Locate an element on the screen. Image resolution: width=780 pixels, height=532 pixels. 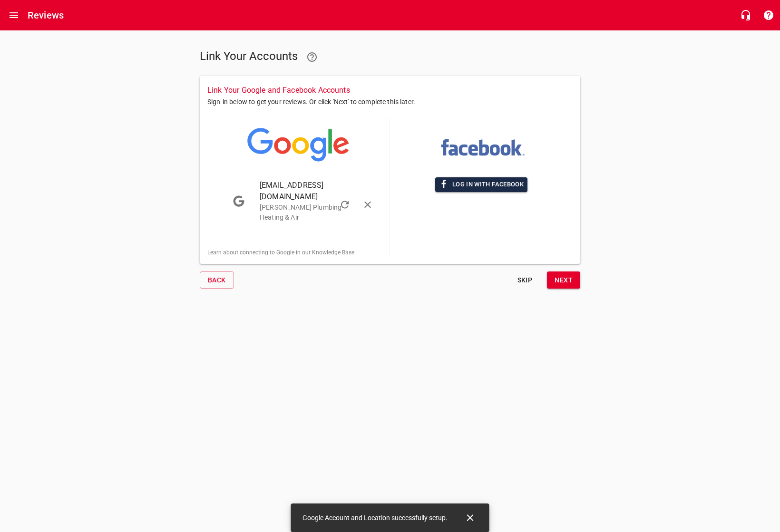
button: Close is located at coordinates (470, 518).